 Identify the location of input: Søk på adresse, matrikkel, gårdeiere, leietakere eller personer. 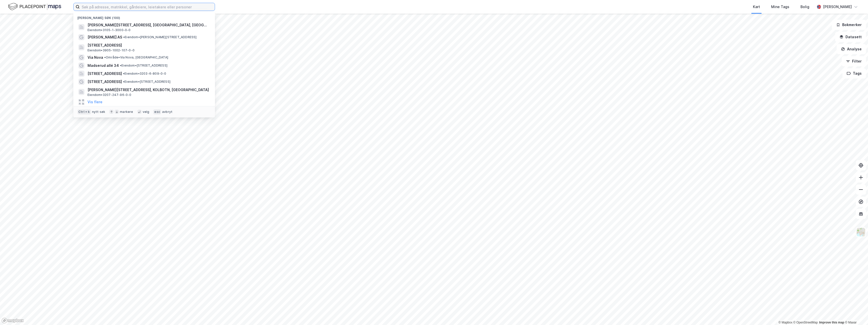
(147, 7).